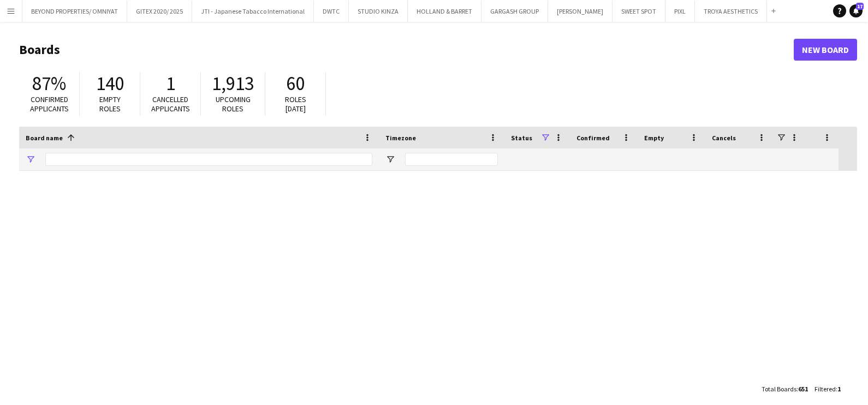 The height and width of the screenshot is (405, 868). I want to click on button: TROYA AESTHETICS, so click(731, 11).